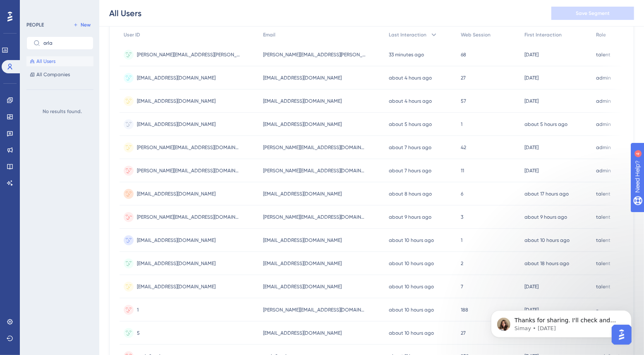  I want to click on span: 3, so click(462, 217).